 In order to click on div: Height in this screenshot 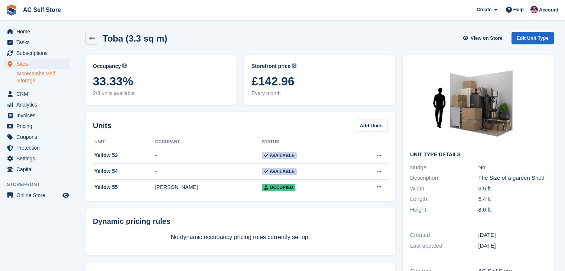, I will do `click(444, 210)`.